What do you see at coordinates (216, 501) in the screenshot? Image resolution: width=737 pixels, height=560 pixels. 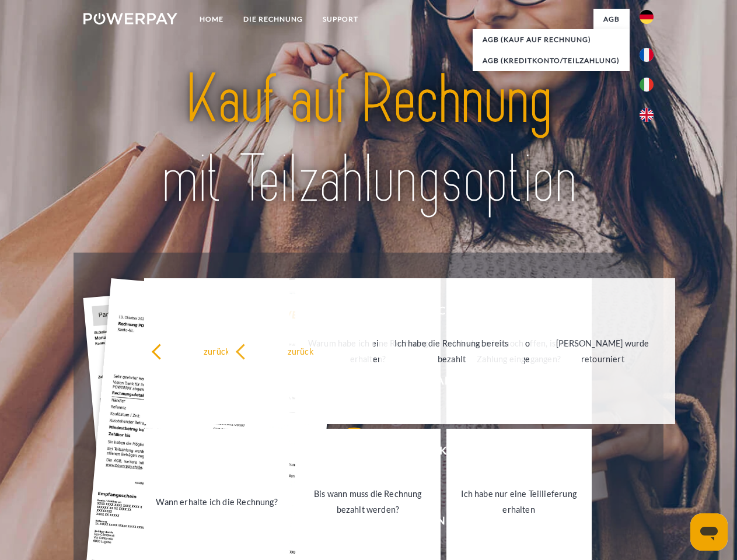 I see `div: Wann erhalte ich die Rechnung?` at bounding box center [216, 501].